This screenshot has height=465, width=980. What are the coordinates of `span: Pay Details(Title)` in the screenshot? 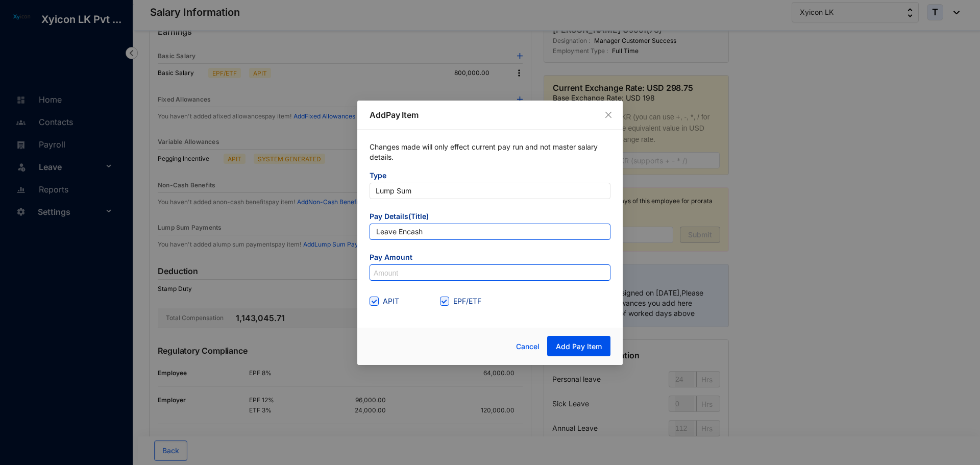 It's located at (490, 218).